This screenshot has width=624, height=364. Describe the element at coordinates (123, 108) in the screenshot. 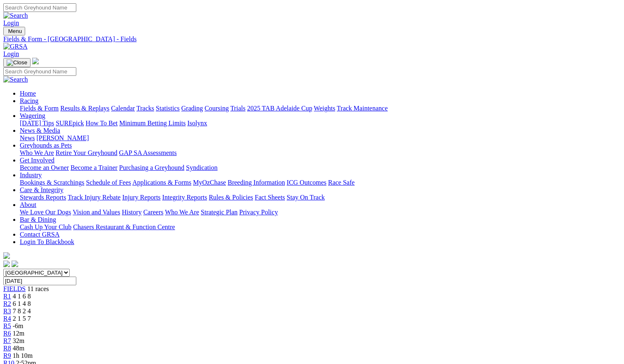

I see `a: Calendar` at that location.